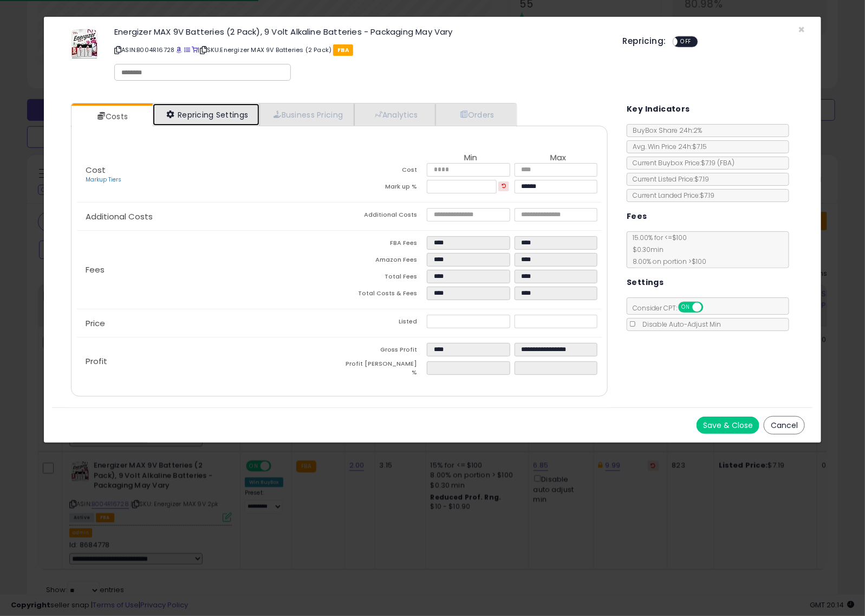 The width and height of the screenshot is (865, 616). What do you see at coordinates (208, 270) in the screenshot?
I see `p: Fees` at bounding box center [208, 270].